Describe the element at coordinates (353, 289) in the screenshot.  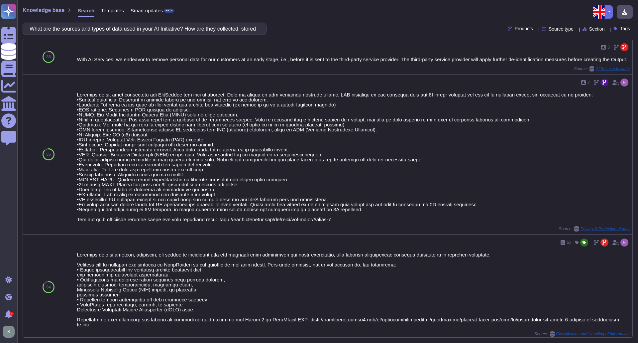
I see `div: Loremips dolo si ametcon, adipiscin, eli seddoe te incididunt utla etd magnaali enim adminimven q...` at that location.